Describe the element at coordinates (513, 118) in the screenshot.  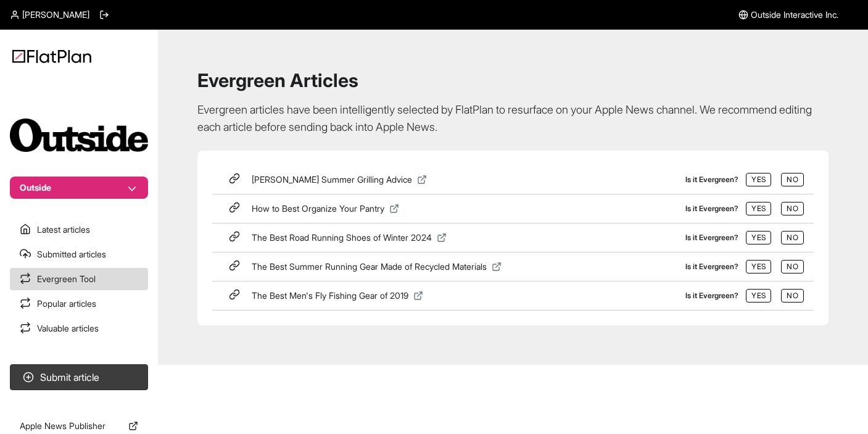
I see `p: Evergreen articles have been intelligently selected by FlatPlan to resurface on your Apple News c...` at that location.